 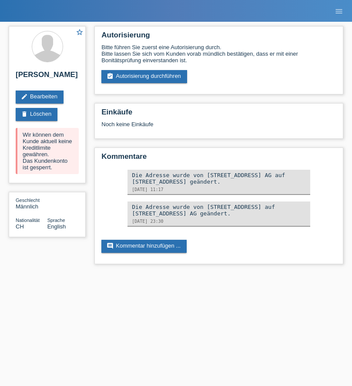 What do you see at coordinates (219, 114) in the screenshot?
I see `h2: Einkäufe` at bounding box center [219, 114].